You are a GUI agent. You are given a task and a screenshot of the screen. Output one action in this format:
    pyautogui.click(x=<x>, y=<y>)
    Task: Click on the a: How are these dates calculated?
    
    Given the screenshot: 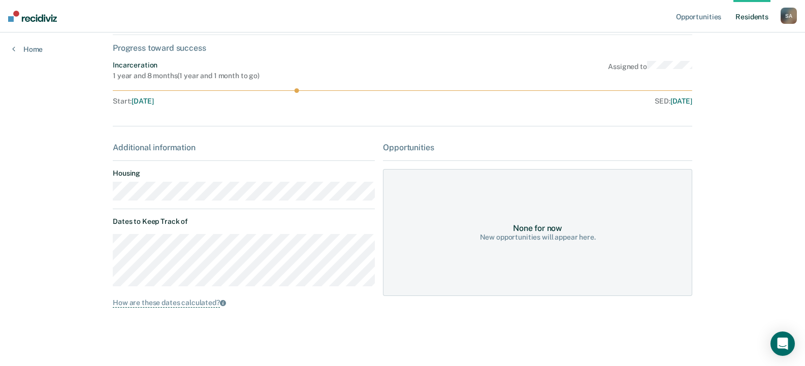 What is the action you would take?
    pyautogui.click(x=244, y=303)
    